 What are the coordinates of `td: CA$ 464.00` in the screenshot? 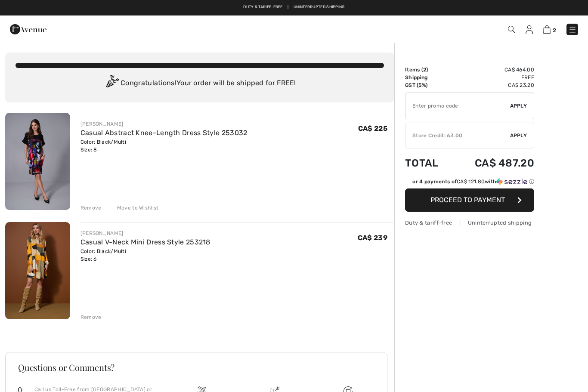 It's located at (493, 70).